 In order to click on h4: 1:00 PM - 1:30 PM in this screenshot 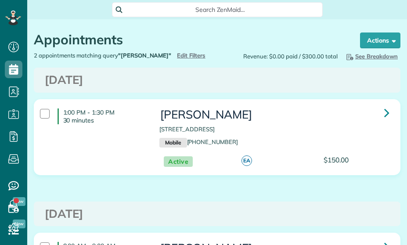, I will do `click(105, 116)`.